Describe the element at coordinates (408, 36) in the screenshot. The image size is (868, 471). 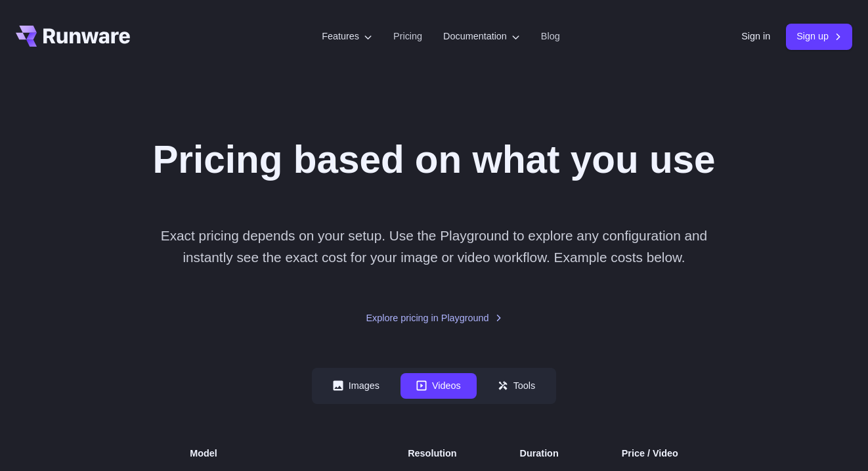
I see `a: Pricing` at that location.